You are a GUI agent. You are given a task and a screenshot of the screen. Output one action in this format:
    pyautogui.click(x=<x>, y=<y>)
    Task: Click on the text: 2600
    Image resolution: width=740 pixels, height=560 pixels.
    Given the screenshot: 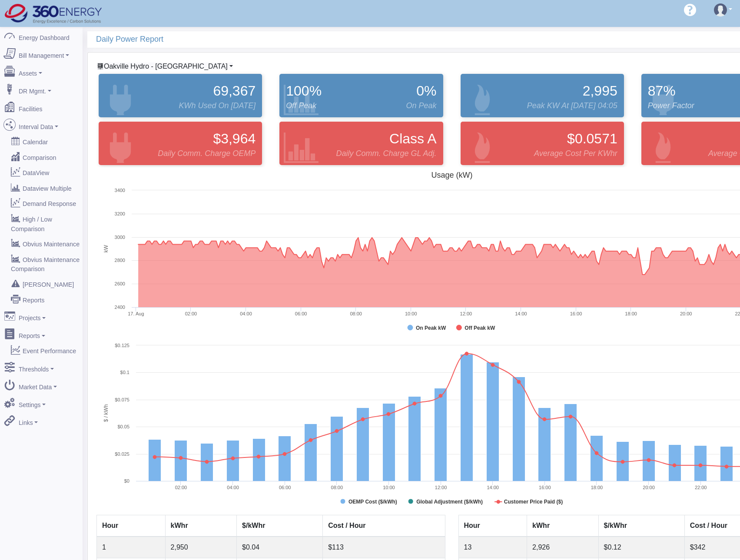 What is the action you would take?
    pyautogui.click(x=120, y=284)
    